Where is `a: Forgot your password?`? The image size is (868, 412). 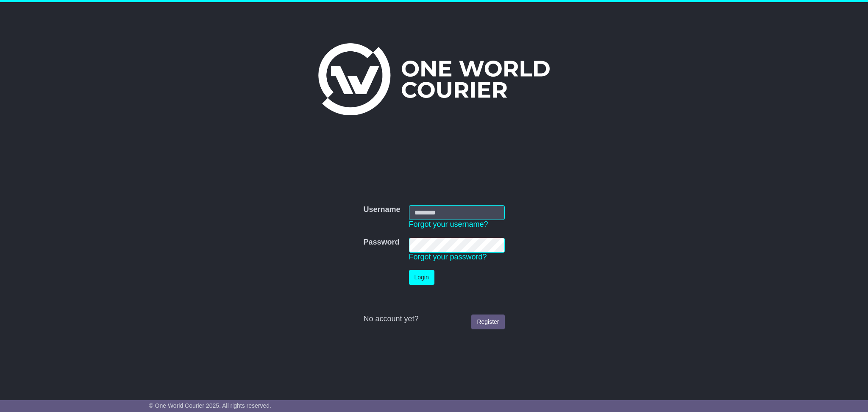 a: Forgot your password? is located at coordinates (448, 257).